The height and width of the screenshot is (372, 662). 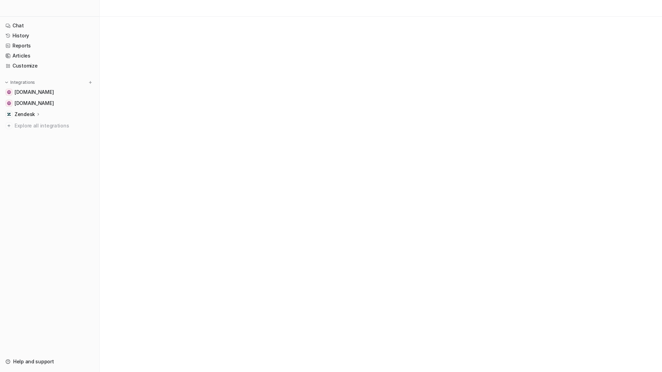 I want to click on a: Chat, so click(x=50, y=26).